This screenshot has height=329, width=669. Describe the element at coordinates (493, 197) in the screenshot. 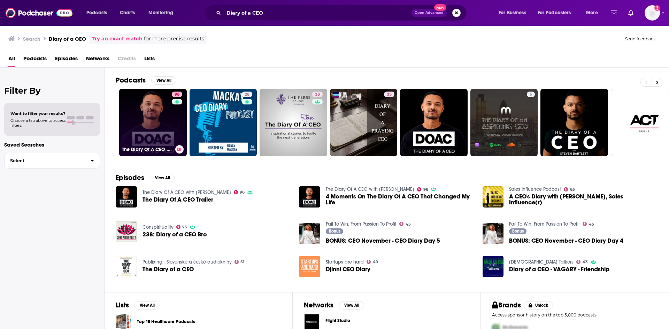

I see `img: A CEO's Diary with Brandon Bornancin, Sales Influence(r)` at that location.